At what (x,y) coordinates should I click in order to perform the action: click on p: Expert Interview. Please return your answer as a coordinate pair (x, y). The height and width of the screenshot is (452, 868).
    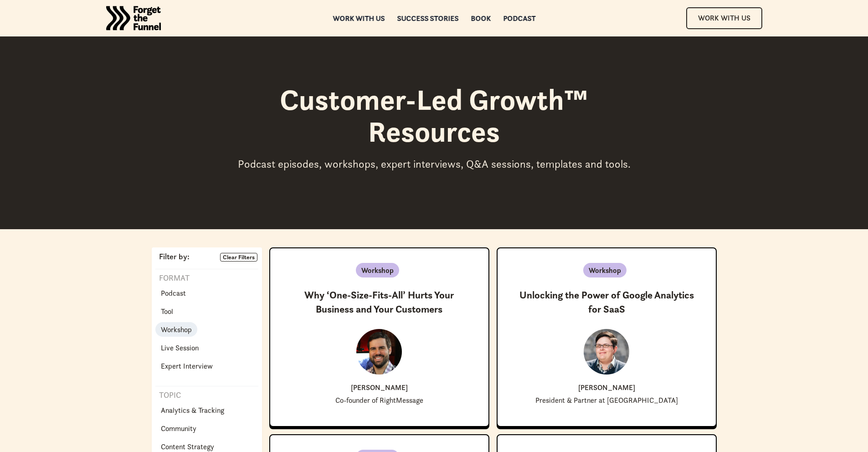
    Looking at the image, I should click on (187, 366).